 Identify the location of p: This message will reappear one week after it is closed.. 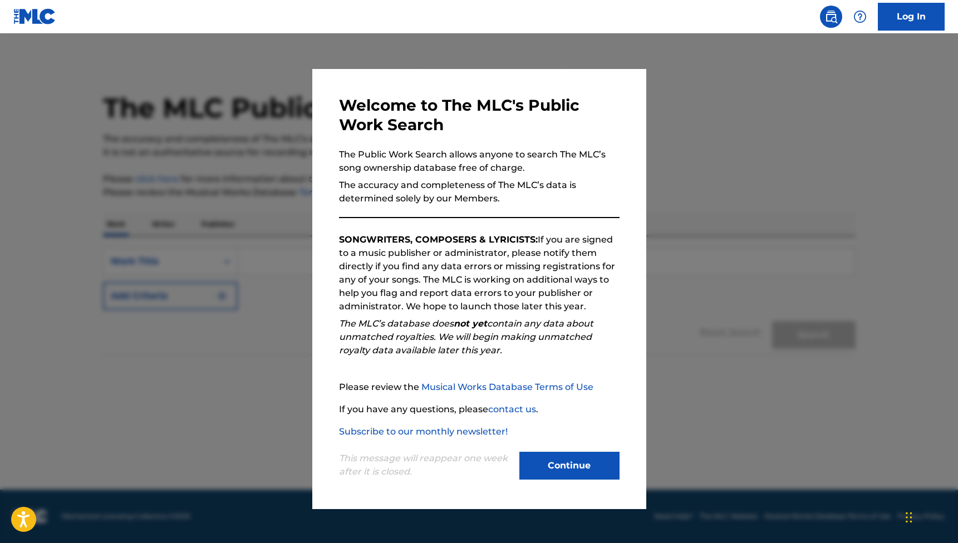
(426, 466).